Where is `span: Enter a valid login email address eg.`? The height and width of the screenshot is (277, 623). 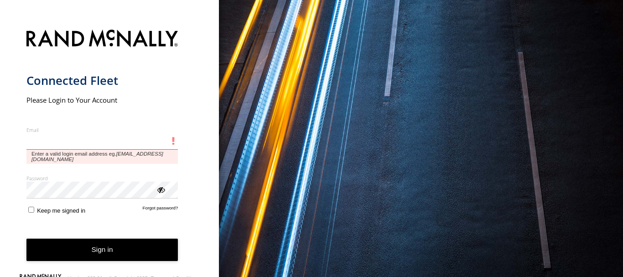 span: Enter a valid login email address eg. is located at coordinates (102, 156).